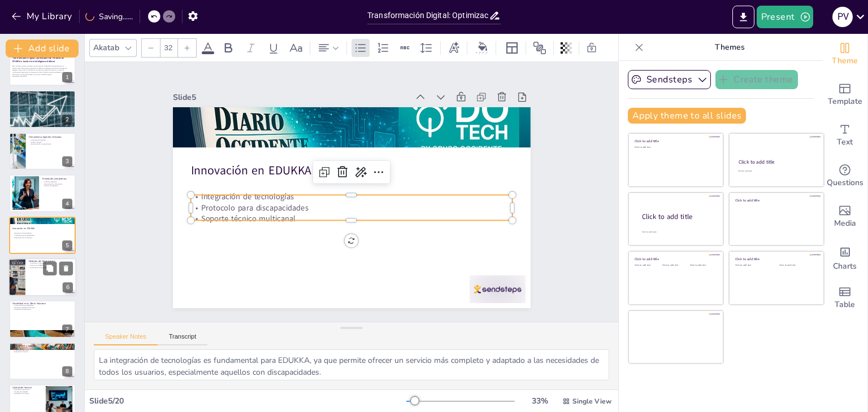 Image resolution: width=868 pixels, height=412 pixels. I want to click on p: Tiempo de respuesta, so click(27, 392).